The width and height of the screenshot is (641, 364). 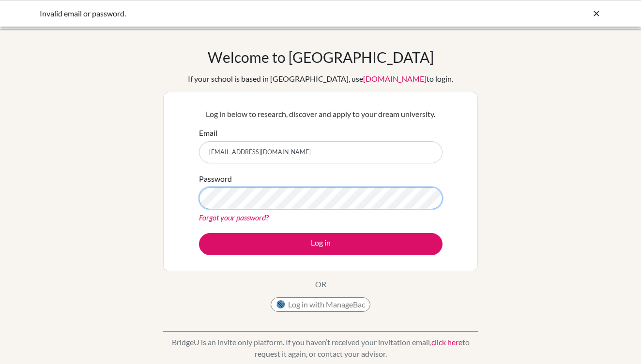 I want to click on a: click here, so click(x=447, y=342).